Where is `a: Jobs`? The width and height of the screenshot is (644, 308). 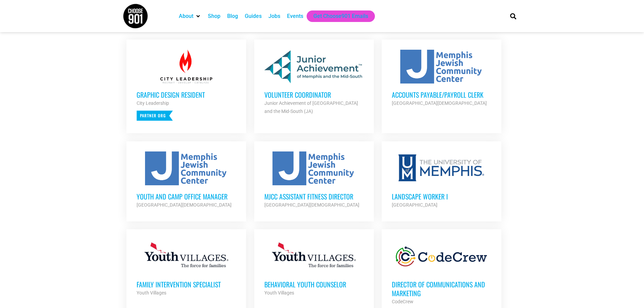
a: Jobs is located at coordinates (274, 16).